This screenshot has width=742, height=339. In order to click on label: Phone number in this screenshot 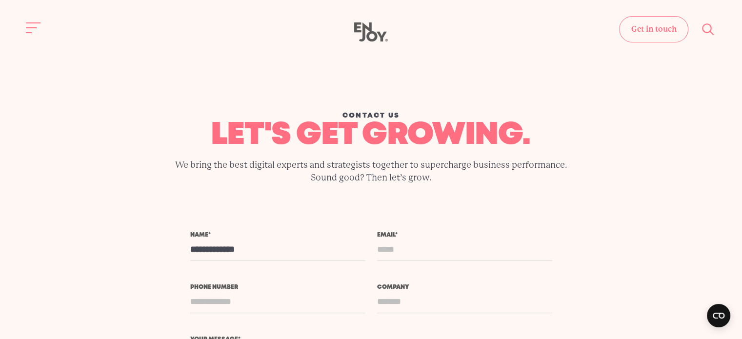, I will do `click(277, 287)`.